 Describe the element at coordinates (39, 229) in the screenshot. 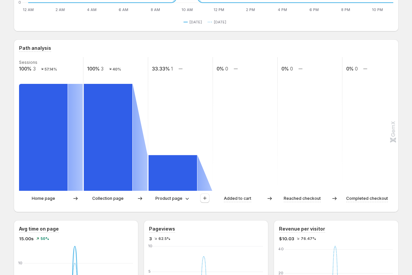

I see `h3: Avg time on page` at that location.